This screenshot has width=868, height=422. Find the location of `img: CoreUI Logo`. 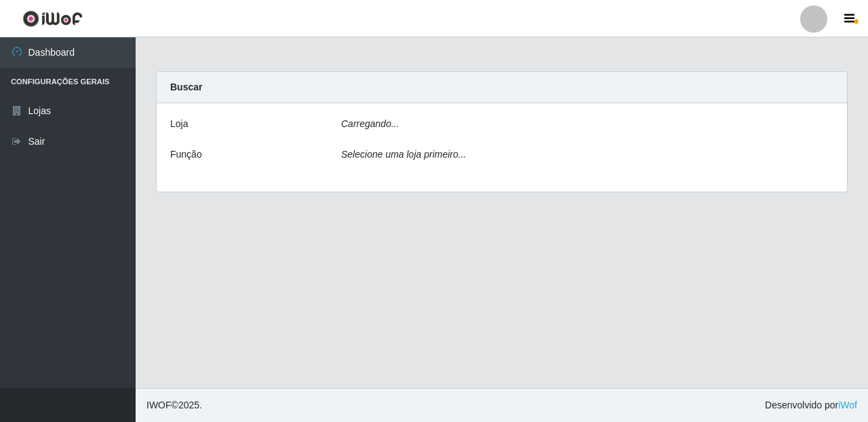

img: CoreUI Logo is located at coordinates (52, 18).